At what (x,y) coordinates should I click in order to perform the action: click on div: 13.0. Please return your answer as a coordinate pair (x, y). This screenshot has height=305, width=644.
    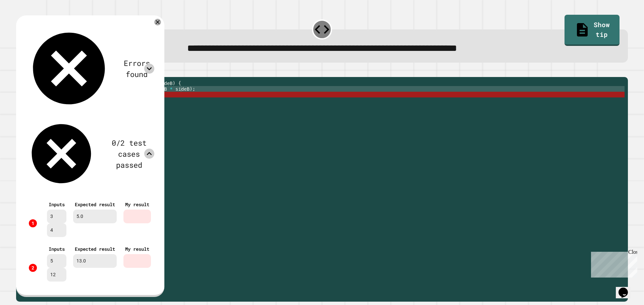
    Looking at the image, I should click on (95, 261).